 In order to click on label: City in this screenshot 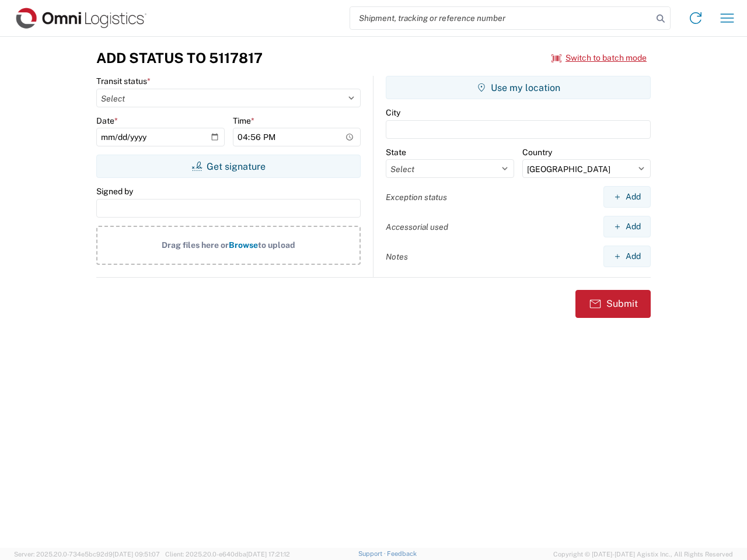, I will do `click(393, 113)`.